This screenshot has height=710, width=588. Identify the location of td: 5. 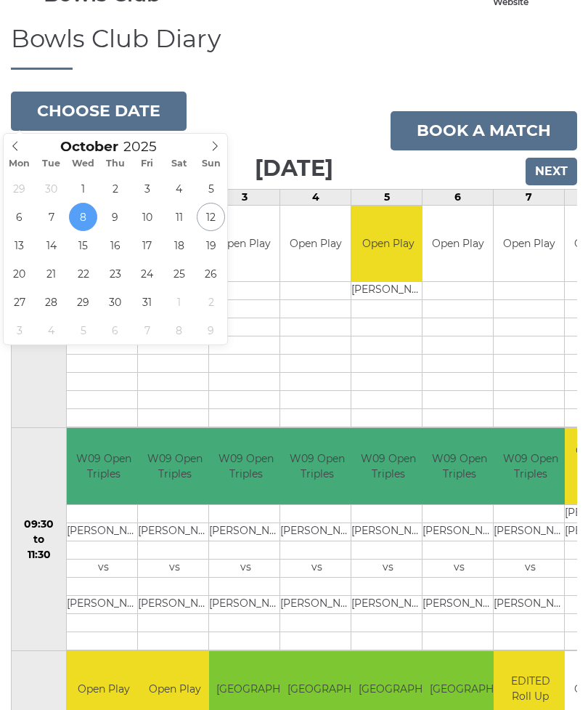
(387, 197).